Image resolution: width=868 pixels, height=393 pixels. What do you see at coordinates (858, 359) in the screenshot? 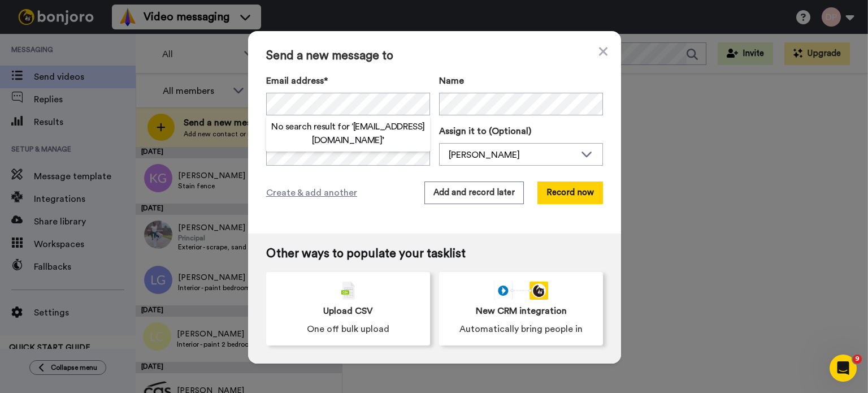
I see `span: 9` at bounding box center [858, 359].